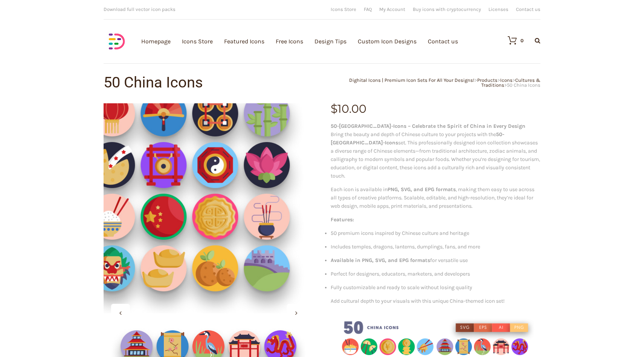 The height and width of the screenshot is (357, 644). Describe the element at coordinates (523, 84) in the screenshot. I see `span: 50 China Icons` at that location.